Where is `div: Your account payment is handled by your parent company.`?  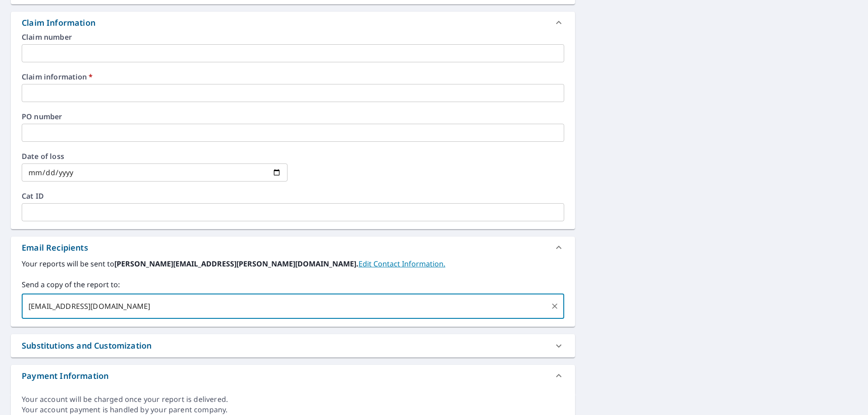 div: Your account payment is handled by your parent company. is located at coordinates (293, 409).